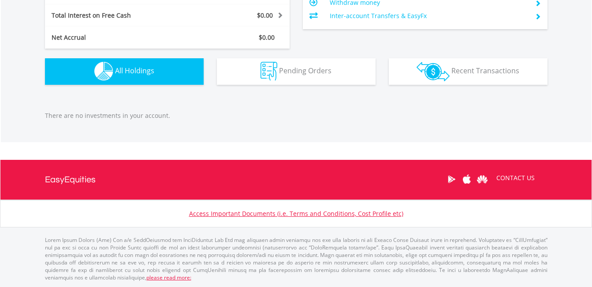  I want to click on span: Recent Transactions, so click(486, 71).